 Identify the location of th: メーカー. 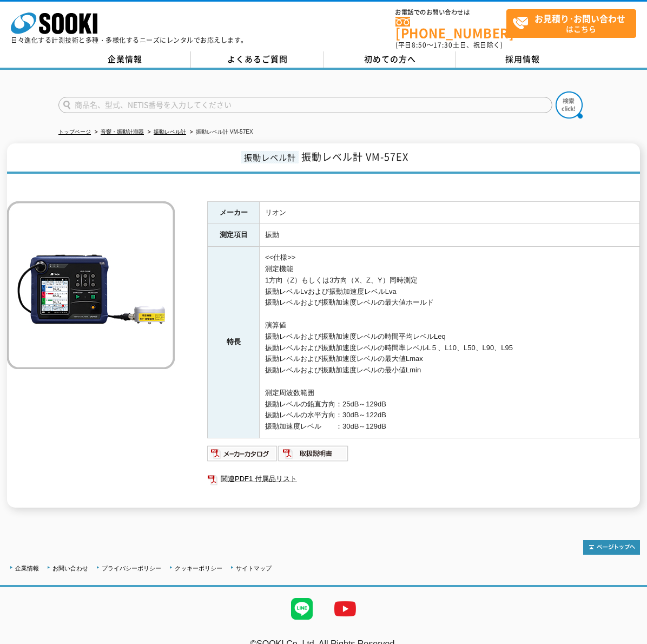
(233, 213).